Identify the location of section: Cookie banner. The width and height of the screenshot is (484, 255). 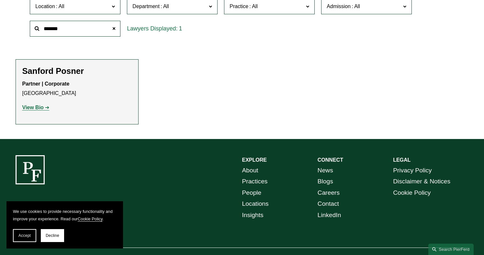
(65, 225).